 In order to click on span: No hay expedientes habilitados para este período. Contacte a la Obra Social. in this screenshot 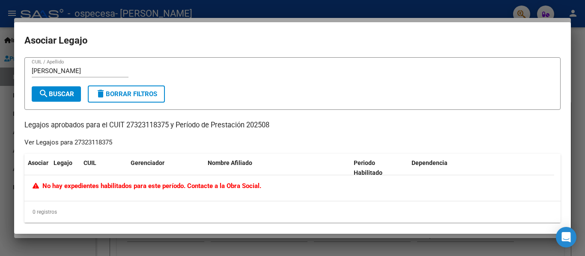, I will do `click(147, 186)`.